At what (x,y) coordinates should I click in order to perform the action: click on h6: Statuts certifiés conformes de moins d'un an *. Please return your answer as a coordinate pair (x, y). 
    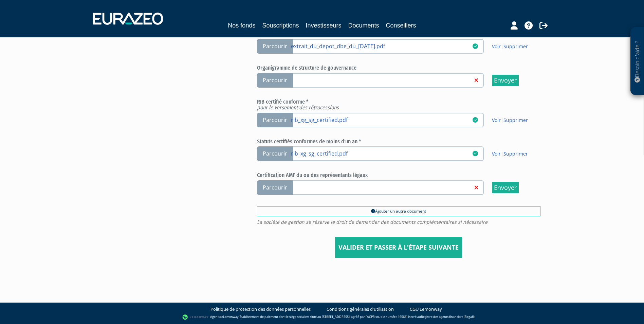
    Looking at the image, I should click on (398, 142).